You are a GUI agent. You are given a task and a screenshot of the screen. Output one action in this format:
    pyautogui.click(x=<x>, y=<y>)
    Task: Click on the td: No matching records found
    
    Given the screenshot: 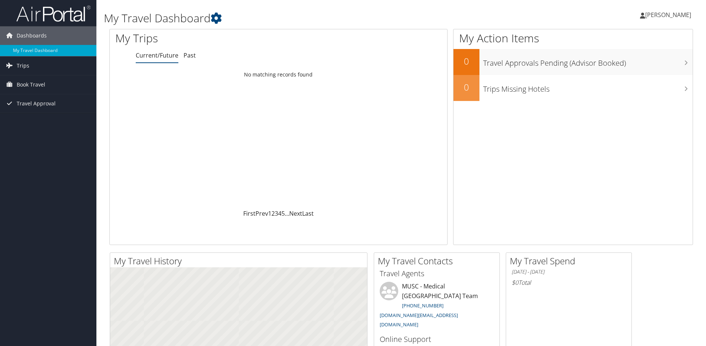 What is the action you would take?
    pyautogui.click(x=279, y=75)
    